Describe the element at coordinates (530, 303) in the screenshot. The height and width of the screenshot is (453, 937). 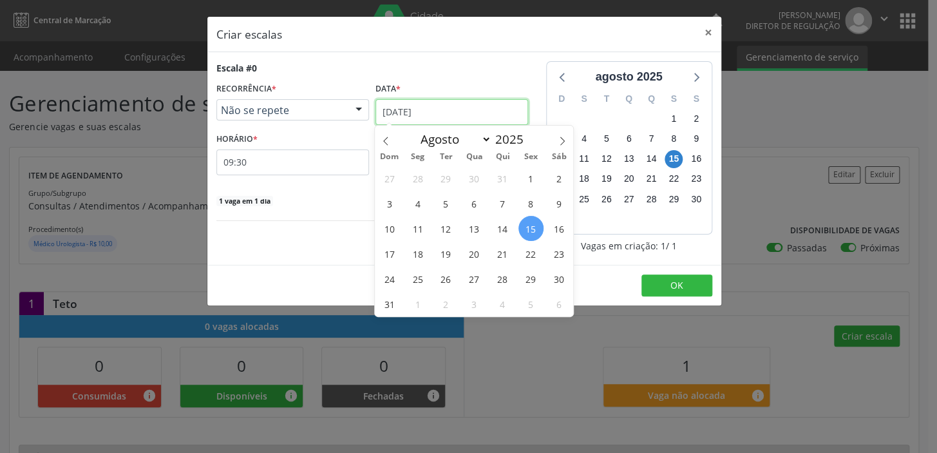
I see `span: Setembro 5, 2025` at that location.